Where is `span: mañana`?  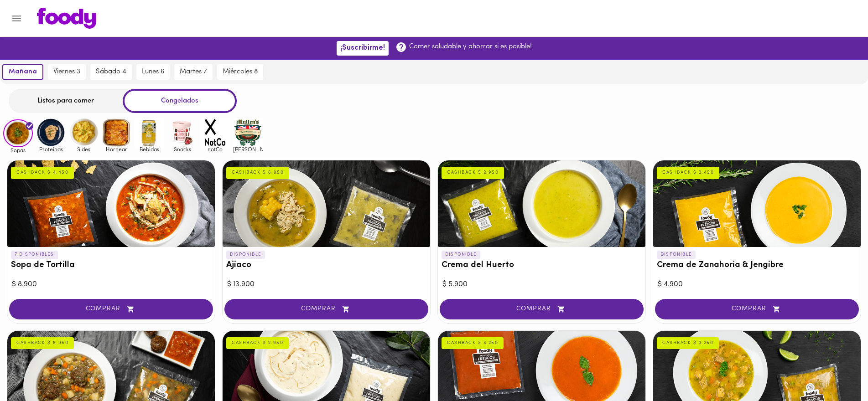 span: mañana is located at coordinates (22, 72).